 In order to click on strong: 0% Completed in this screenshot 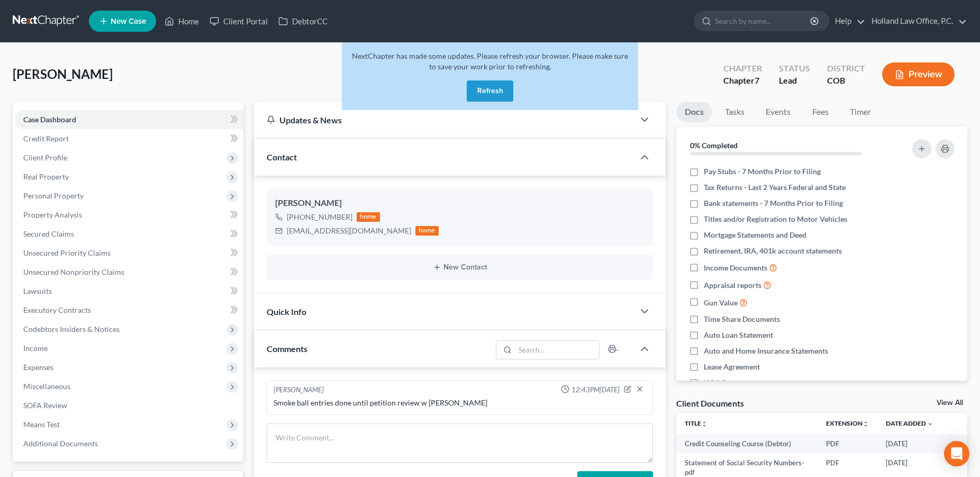, I will do `click(714, 145)`.